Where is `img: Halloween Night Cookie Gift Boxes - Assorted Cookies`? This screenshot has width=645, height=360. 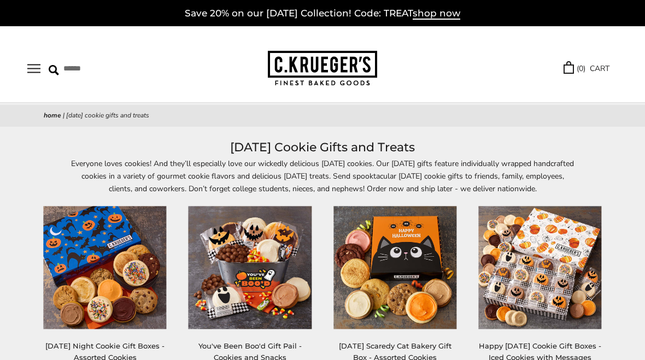
img: Halloween Night Cookie Gift Boxes - Assorted Cookies is located at coordinates (105, 267).